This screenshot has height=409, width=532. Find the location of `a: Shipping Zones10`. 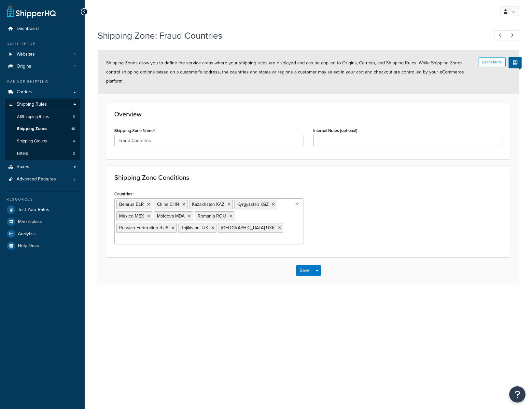

a: Shipping Zones10 is located at coordinates (42, 129).